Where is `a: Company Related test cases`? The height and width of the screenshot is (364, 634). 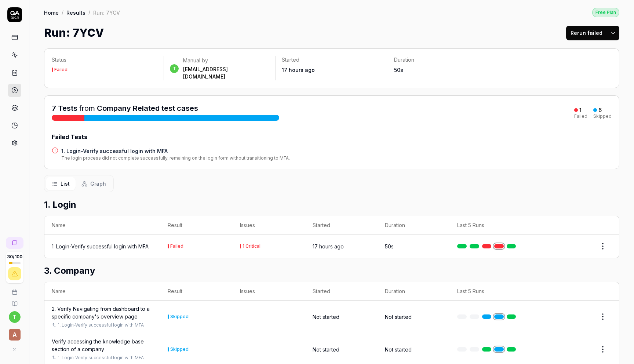 a: Company Related test cases is located at coordinates (147, 108).